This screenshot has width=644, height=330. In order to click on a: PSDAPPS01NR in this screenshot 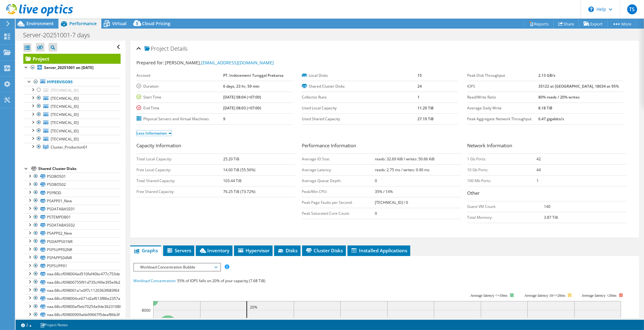, I will do `click(72, 241)`.